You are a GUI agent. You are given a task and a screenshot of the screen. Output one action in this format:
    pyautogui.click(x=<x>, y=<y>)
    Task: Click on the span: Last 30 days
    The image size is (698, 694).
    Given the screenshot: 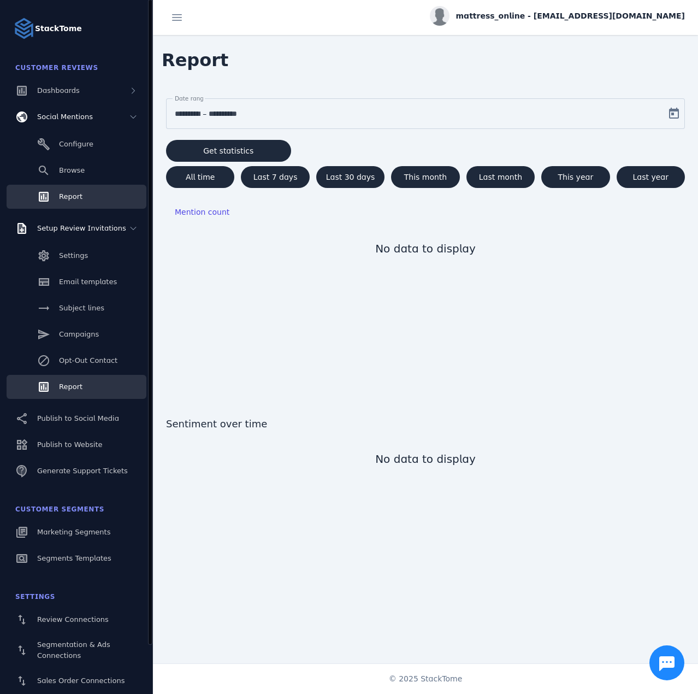 What is the action you would take?
    pyautogui.click(x=351, y=177)
    